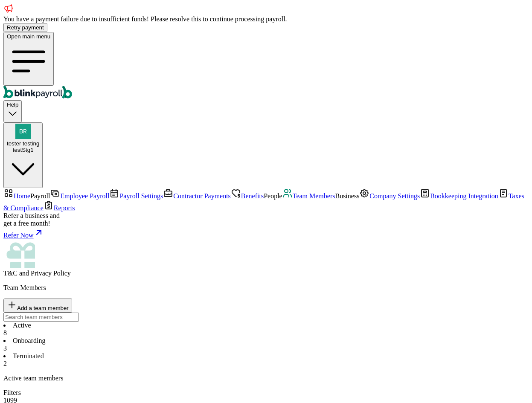 This screenshot has height=403, width=532. Describe the element at coordinates (511, 382) in the screenshot. I see `div: Chat Widget` at that location.